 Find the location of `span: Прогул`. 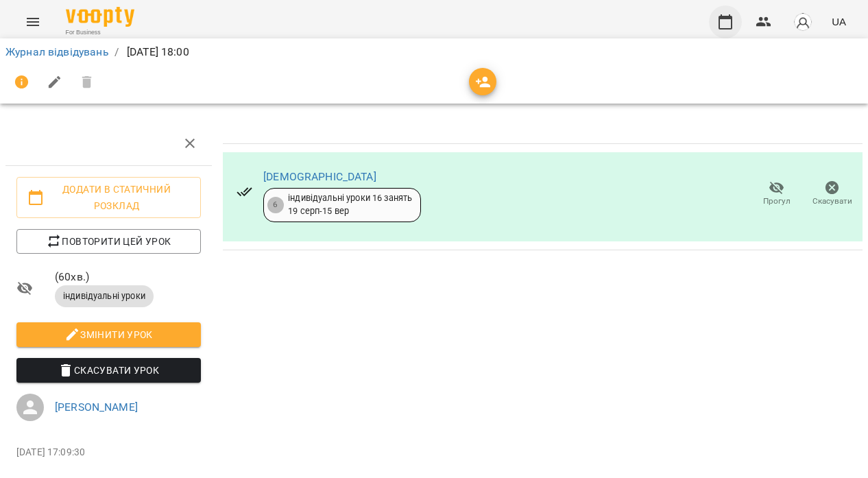

span: Прогул is located at coordinates (777, 201).